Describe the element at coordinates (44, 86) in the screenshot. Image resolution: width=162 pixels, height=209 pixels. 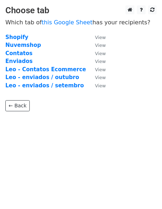
I see `strong: Leo - enviados / setembro` at that location.